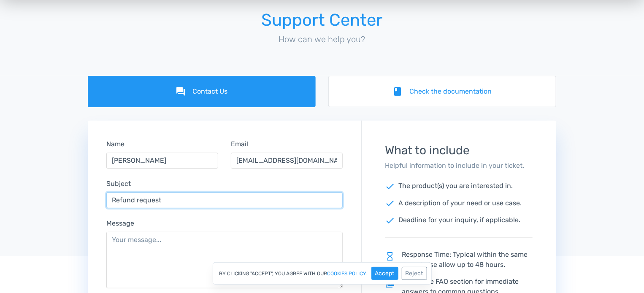 This screenshot has height=293, width=644. I want to click on p: Helpful information to include in your ticket., so click(459, 166).